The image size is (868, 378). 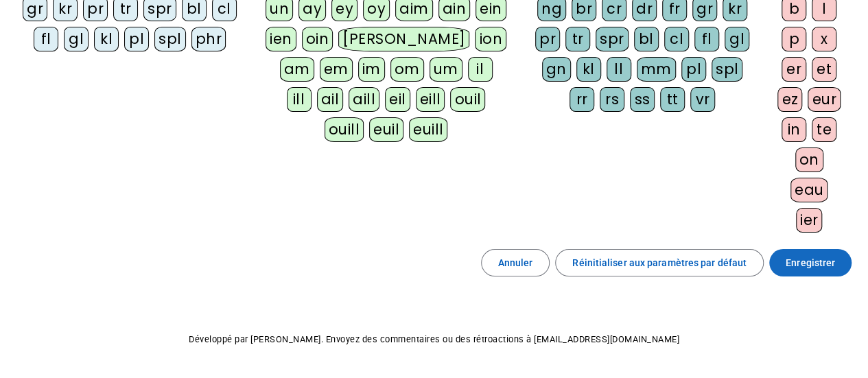 I want to click on div: rr, so click(x=582, y=100).